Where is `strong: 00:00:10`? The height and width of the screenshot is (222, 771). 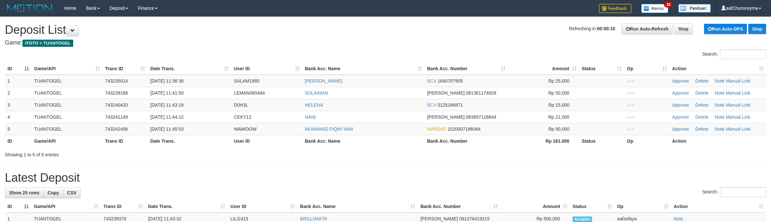 strong: 00:00:10 is located at coordinates (606, 29).